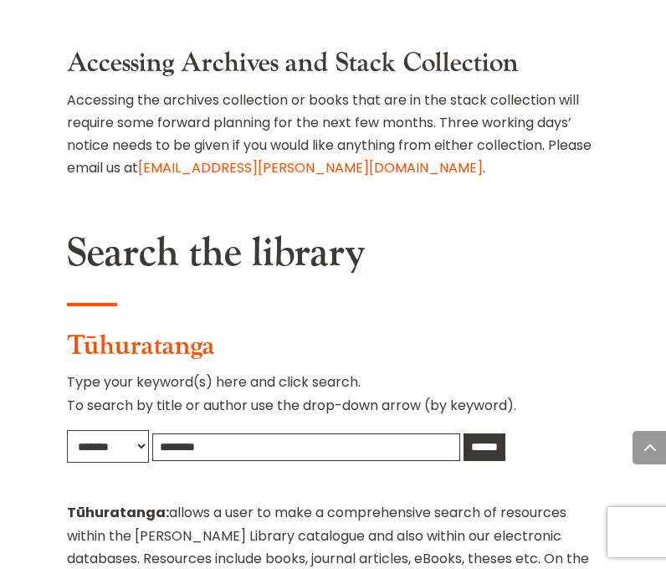 The height and width of the screenshot is (569, 666). Describe the element at coordinates (333, 400) in the screenshot. I see `p: Type your keyword(s) here and click search. To search by title or author use the drop-down arrow ...` at that location.